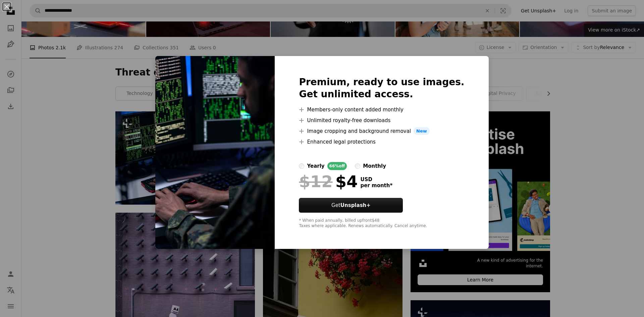 This screenshot has width=644, height=317. I want to click on li: Enhanced legal protections, so click(382, 142).